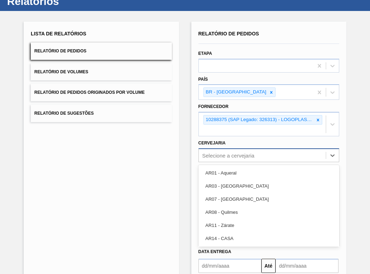  Describe the element at coordinates (269, 238) in the screenshot. I see `div: AR14 - CASA` at that location.